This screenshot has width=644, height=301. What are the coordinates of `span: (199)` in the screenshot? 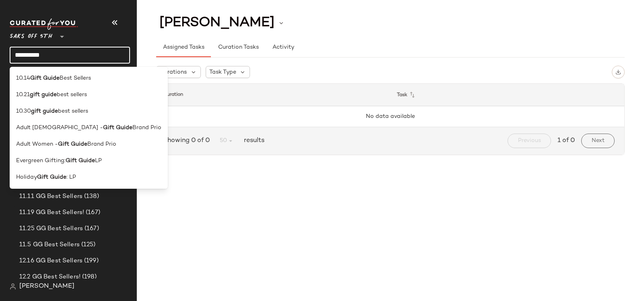 It's located at (91, 261).